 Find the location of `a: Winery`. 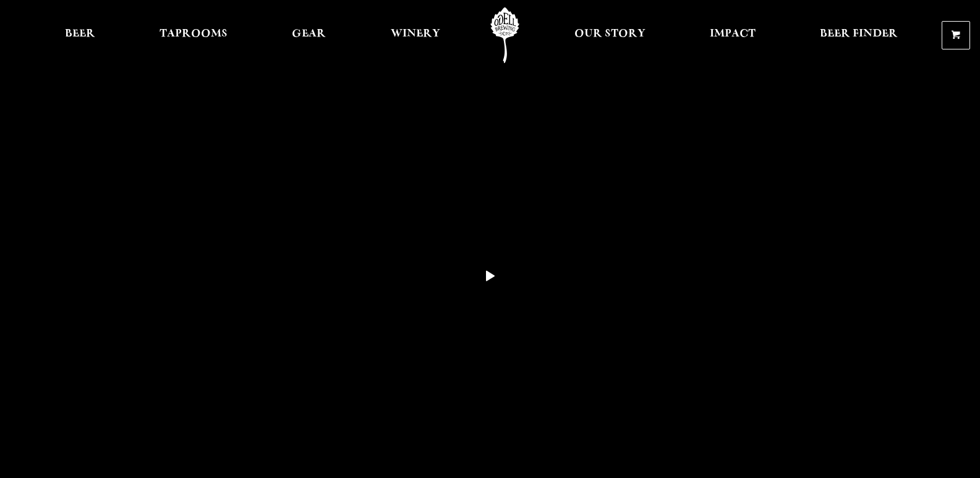

a: Winery is located at coordinates (416, 36).